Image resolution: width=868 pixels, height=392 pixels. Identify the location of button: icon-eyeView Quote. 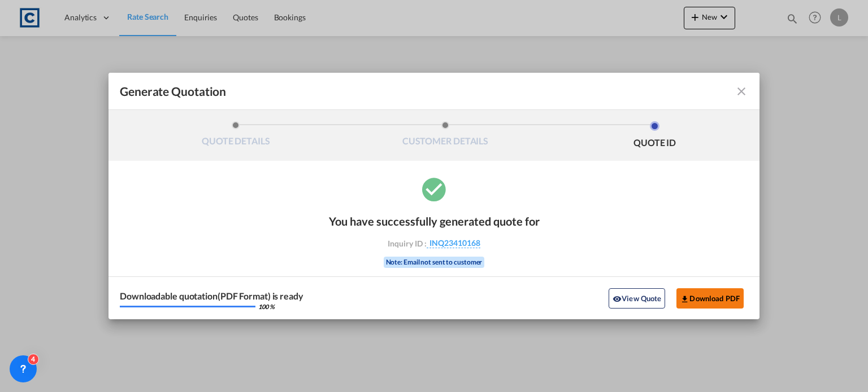
(637, 299).